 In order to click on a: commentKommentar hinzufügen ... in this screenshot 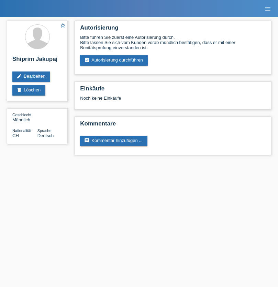, I will do `click(114, 141)`.